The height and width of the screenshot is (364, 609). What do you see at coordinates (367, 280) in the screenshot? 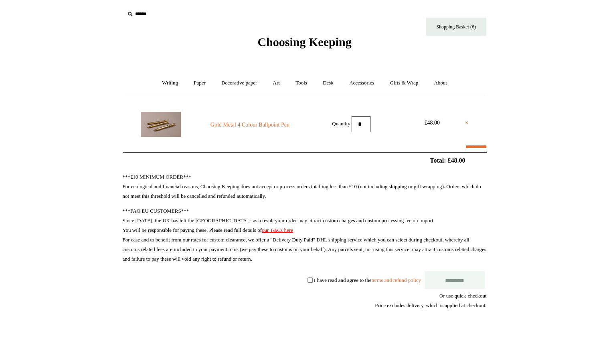
I see `label: I have read and agree to the` at bounding box center [367, 280].